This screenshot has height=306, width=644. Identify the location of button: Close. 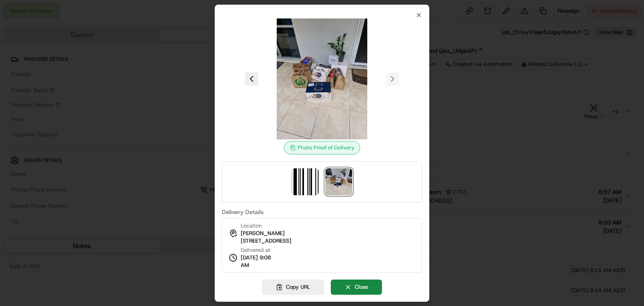
(356, 287).